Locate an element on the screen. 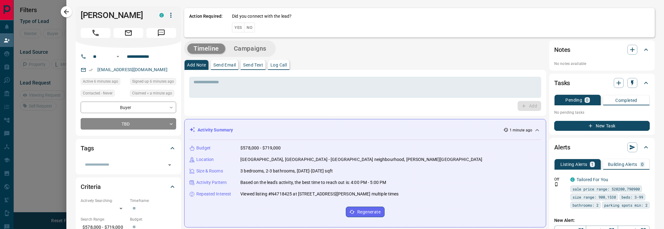 The image size is (664, 229). span: Message is located at coordinates (161, 33).